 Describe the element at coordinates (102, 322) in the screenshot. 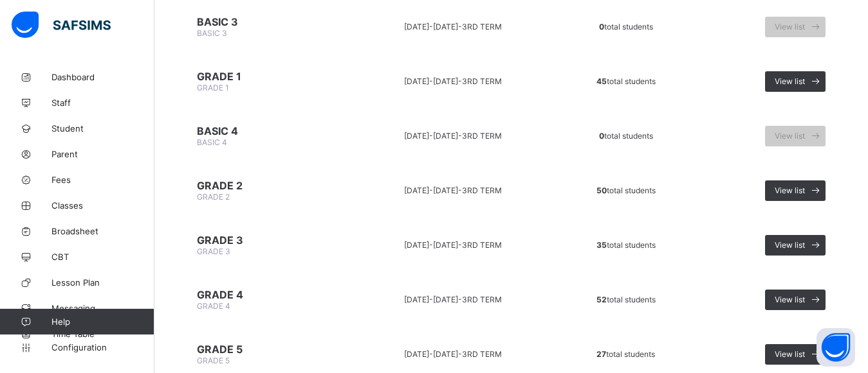

I see `span: Help` at that location.